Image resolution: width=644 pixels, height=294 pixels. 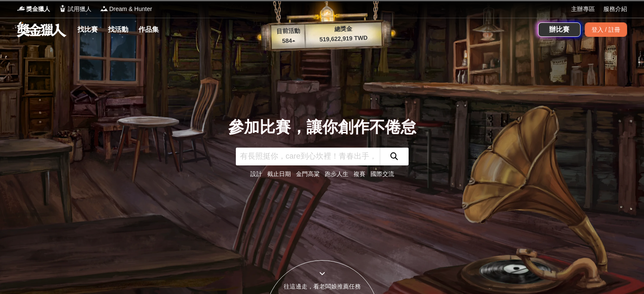 What do you see at coordinates (559, 30) in the screenshot?
I see `a: 辦比賽` at bounding box center [559, 30].